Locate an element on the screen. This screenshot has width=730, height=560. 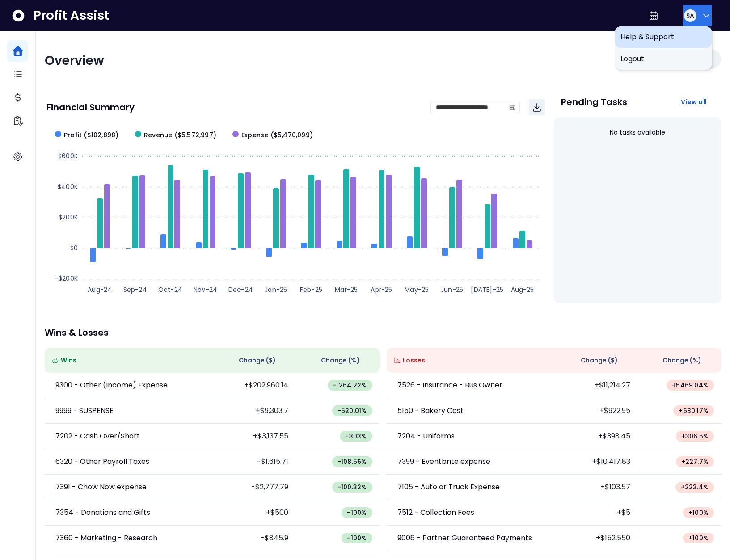
p: Wins & Losses is located at coordinates (383, 332).